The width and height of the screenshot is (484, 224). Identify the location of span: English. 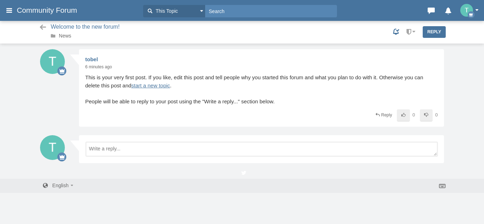
(61, 186).